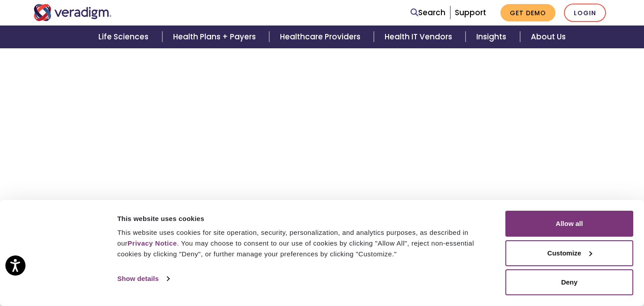  I want to click on div: This website uses cookies for site operation, security, personalization, and analytics purposes, ..., so click(306, 244).